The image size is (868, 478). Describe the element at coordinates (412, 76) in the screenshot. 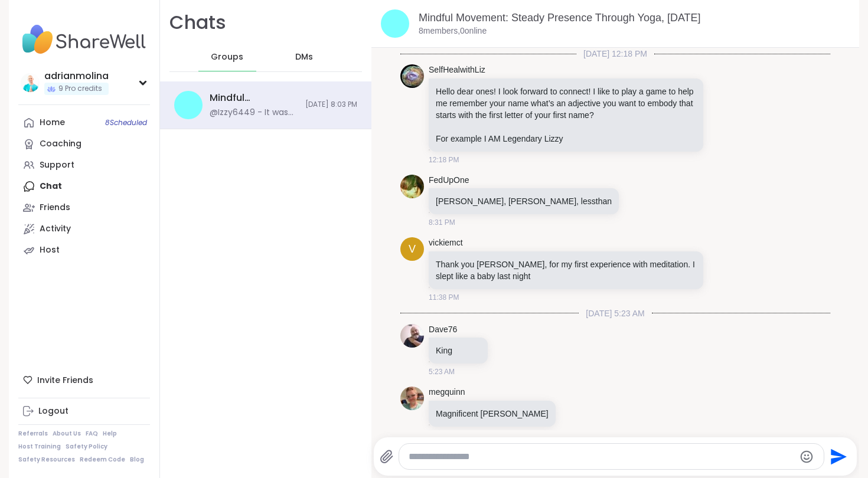

I see `img: https://sharewell-space-live.sfo3.digitaloceanspaces.com/user-generated/537234bf-48b7-4708-97a1-f...` at that location.